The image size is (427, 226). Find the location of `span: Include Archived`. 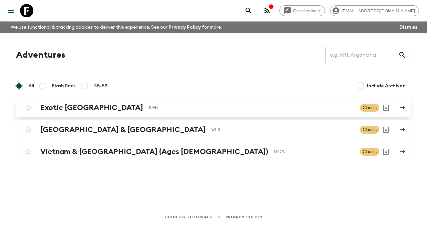

span: Include Archived is located at coordinates (386, 86).